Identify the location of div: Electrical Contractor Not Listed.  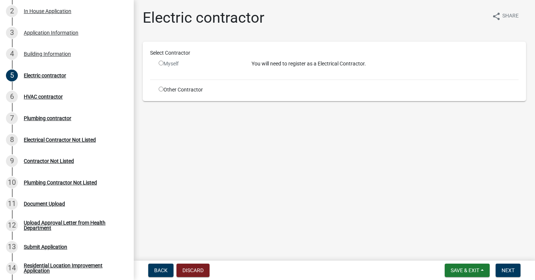
(60, 140).